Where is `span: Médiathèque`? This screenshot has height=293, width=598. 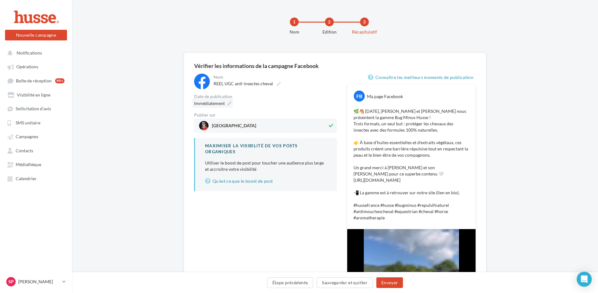
span: Médiathèque is located at coordinates (28, 164).